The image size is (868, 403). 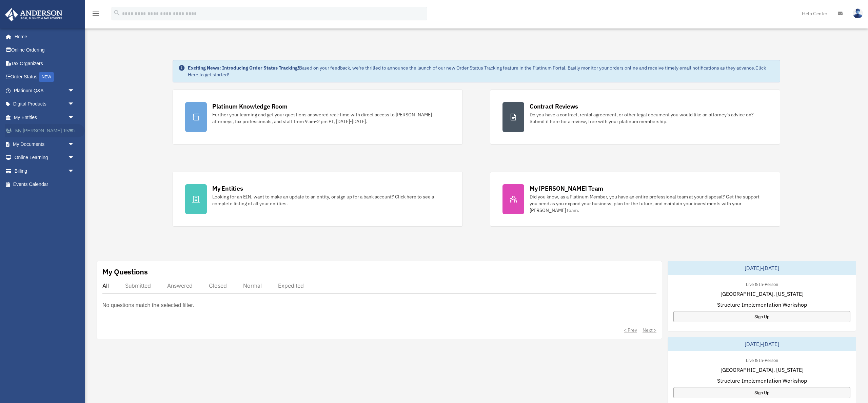 What do you see at coordinates (227, 188) in the screenshot?
I see `div: My Entities` at bounding box center [227, 188].